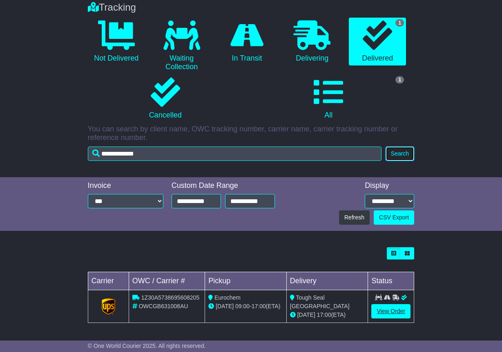  I want to click on div: Tracking, so click(251, 7).